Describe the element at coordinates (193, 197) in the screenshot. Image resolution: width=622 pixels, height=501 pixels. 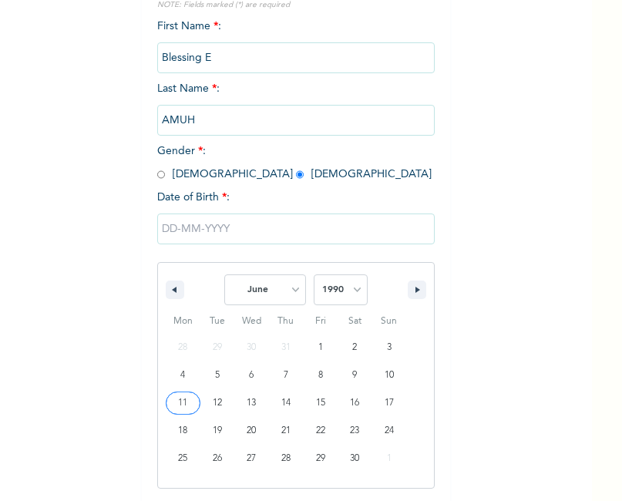
I see `span: Date of Birth :` at that location.